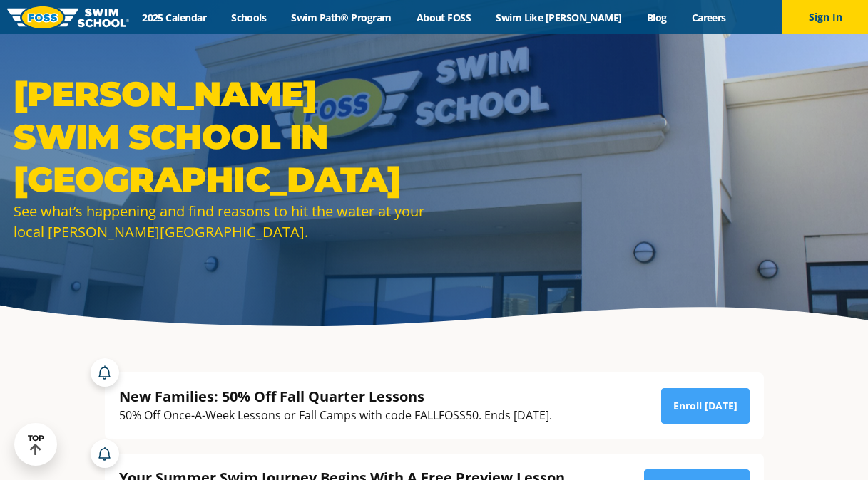 This screenshot has width=868, height=480. Describe the element at coordinates (36, 445) in the screenshot. I see `div: TOP` at that location.